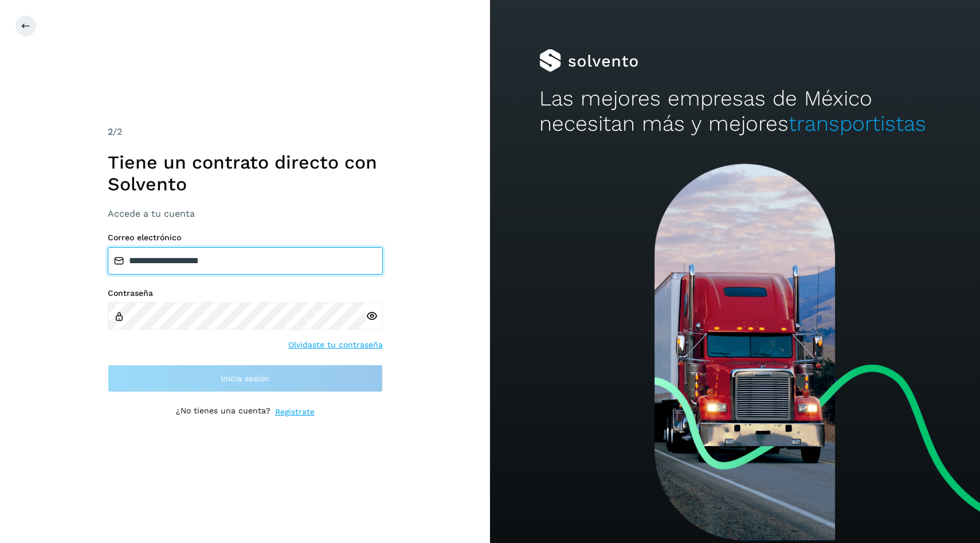 This screenshot has height=543, width=980. What do you see at coordinates (245, 173) in the screenshot?
I see `h1: Tiene un contrato directo con Solvento` at bounding box center [245, 173].